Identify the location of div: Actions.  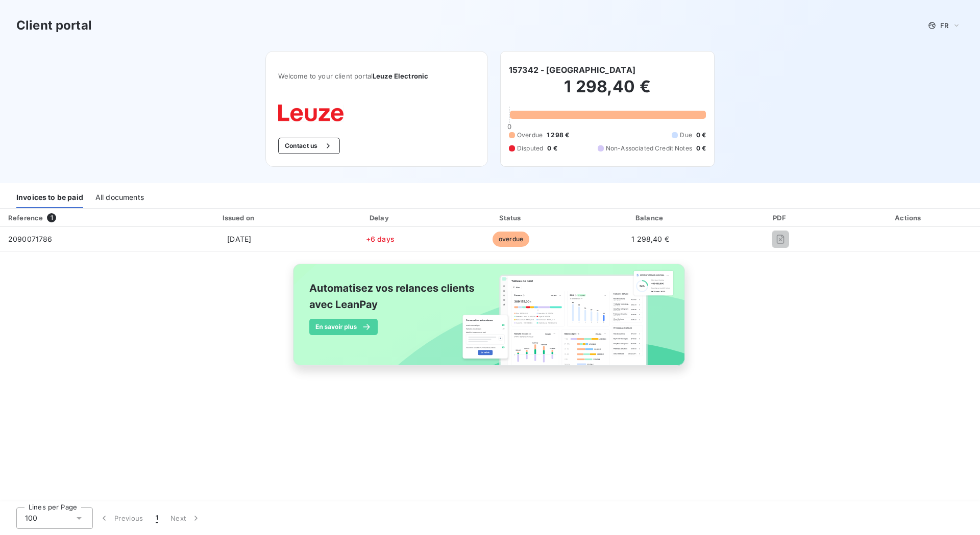
(909, 218).